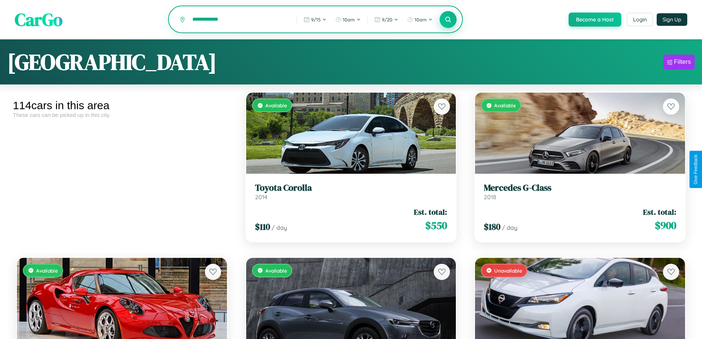 Image resolution: width=702 pixels, height=339 pixels. Describe the element at coordinates (640, 20) in the screenshot. I see `button: Login` at that location.